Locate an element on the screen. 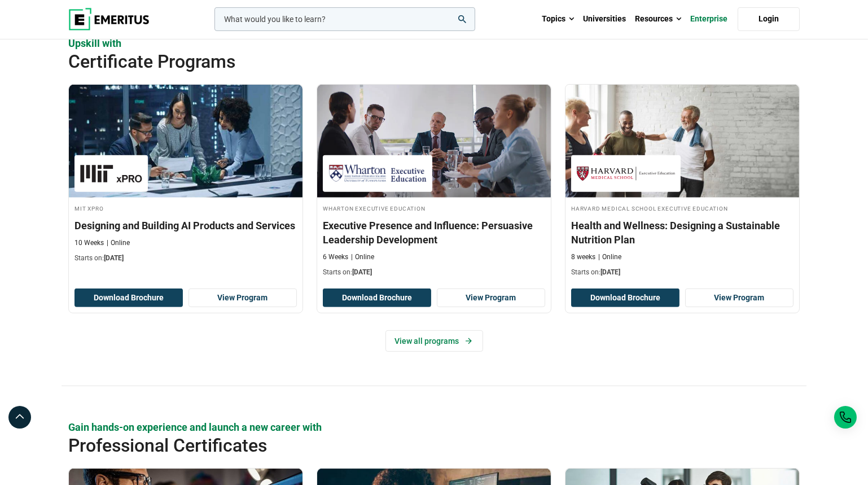  img: Harvard Medical School Executive Education is located at coordinates (626, 173).